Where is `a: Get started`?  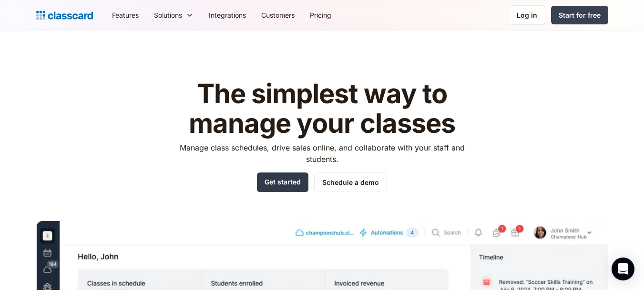 a: Get started is located at coordinates (283, 182).